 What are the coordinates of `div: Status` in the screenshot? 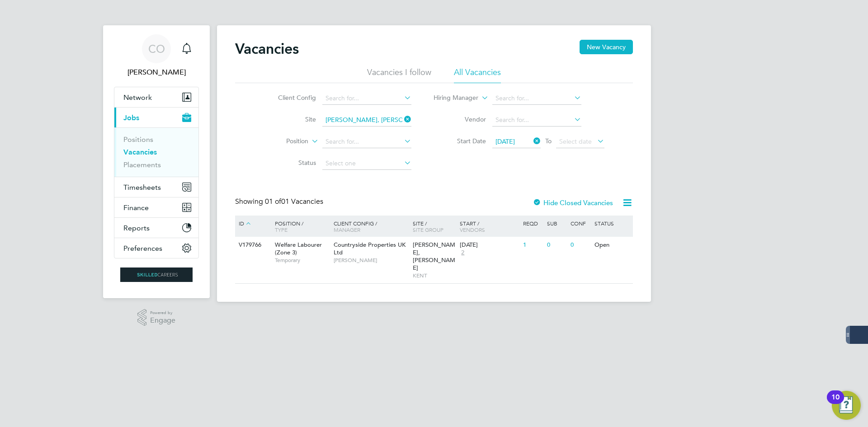 It's located at (612, 223).